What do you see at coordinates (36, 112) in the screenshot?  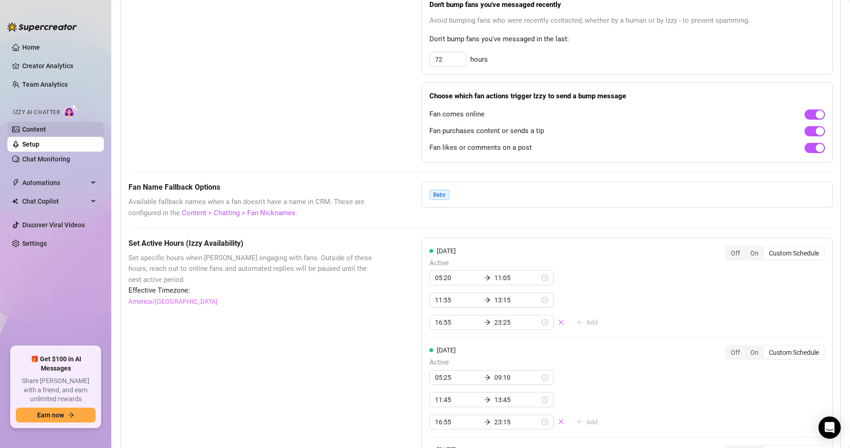 I see `span: Izzy AI Chatter` at bounding box center [36, 112].